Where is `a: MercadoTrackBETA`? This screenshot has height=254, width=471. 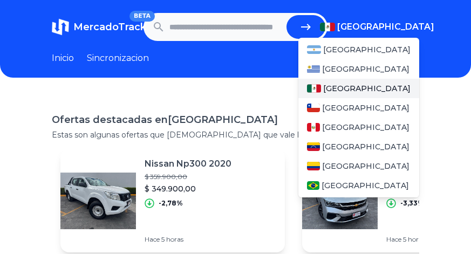
a: MercadoTrackBETA is located at coordinates (98, 27).